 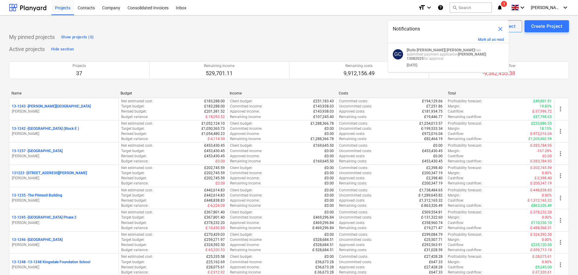 What do you see at coordinates (541, 228) in the screenshot?
I see `p: £-488,568.31` at bounding box center [541, 228].